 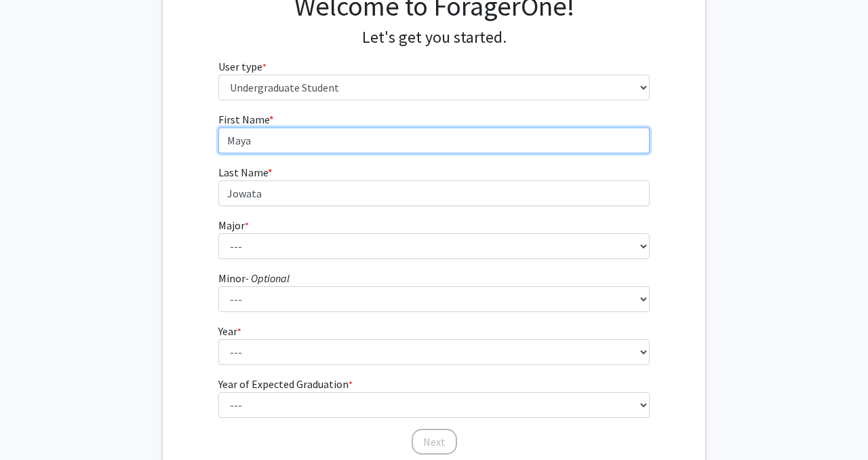 I want to click on span: First Name, so click(x=243, y=119).